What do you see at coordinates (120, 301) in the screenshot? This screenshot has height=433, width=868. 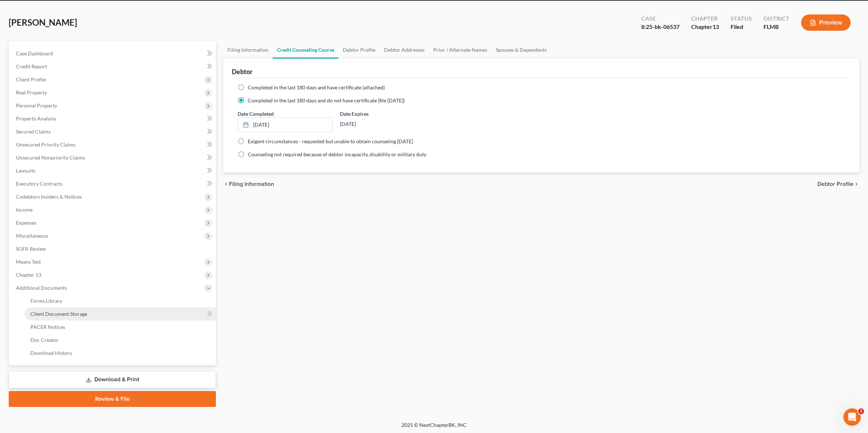 I see `a: Forms Library` at bounding box center [120, 301].